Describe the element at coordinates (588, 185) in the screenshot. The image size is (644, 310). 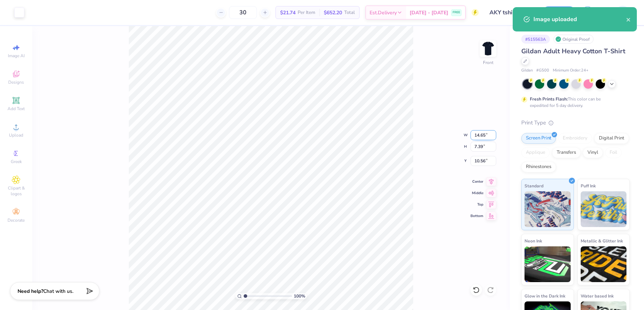
I see `span: Puff Ink` at that location.